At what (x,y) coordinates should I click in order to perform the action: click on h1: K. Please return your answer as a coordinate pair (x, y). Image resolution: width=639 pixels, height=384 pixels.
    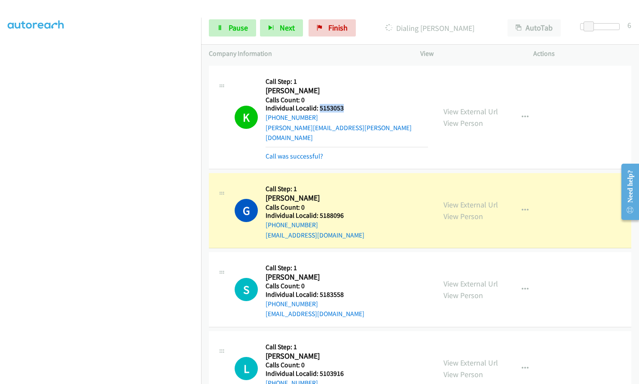
    Looking at the image, I should click on (246, 117).